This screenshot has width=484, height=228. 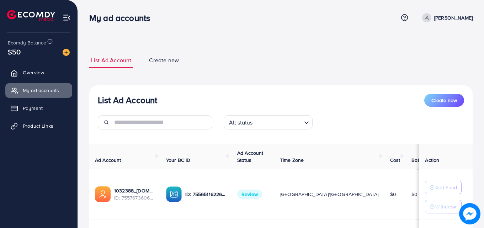 I want to click on button: Withdraw, so click(x=443, y=207).